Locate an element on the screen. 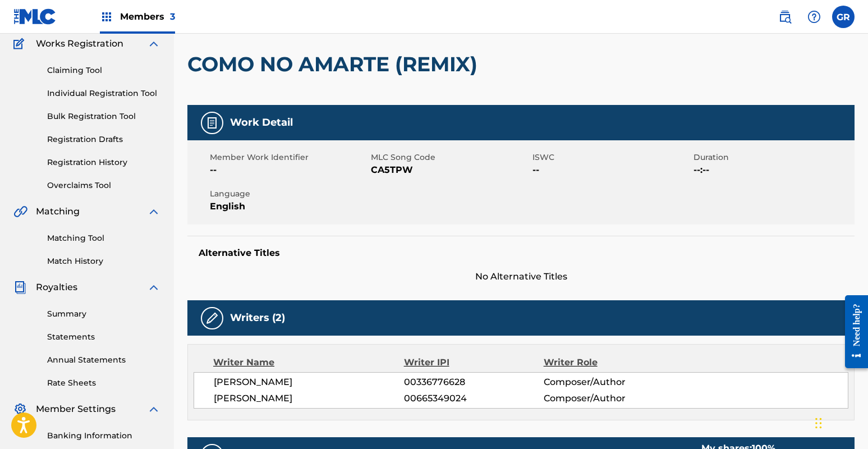 The width and height of the screenshot is (868, 449). span: CA5TPW is located at coordinates (450, 170).